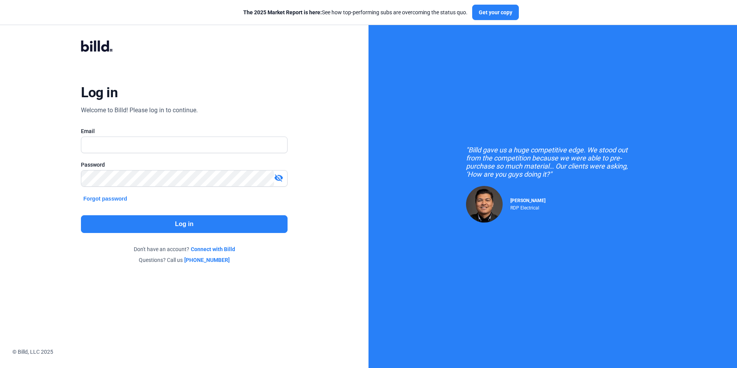  Describe the element at coordinates (184, 260) in the screenshot. I see `div: Questions? Call us` at that location.